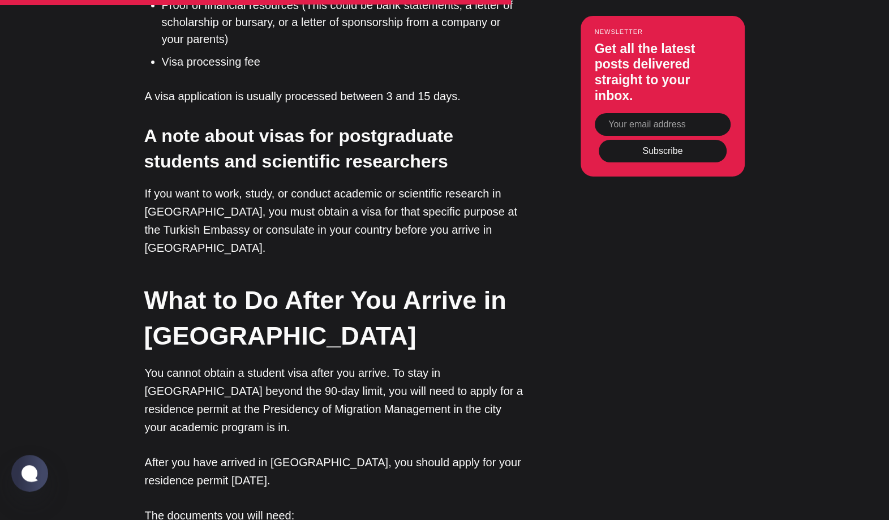  I want to click on h3: A note about visas for postgraduate students and scientific researchers, so click(334, 149).